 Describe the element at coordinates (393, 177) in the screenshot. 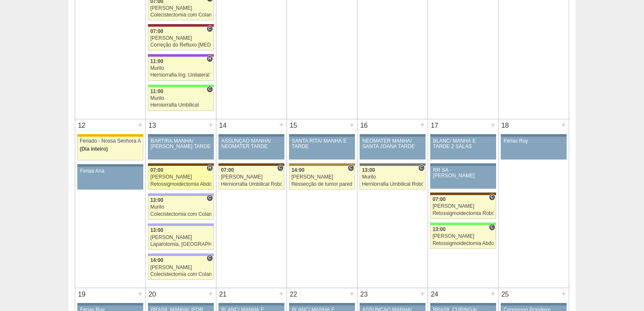

I see `a: C 13:00 Murilo Herniorrafia Umbilical Robótica` at that location.